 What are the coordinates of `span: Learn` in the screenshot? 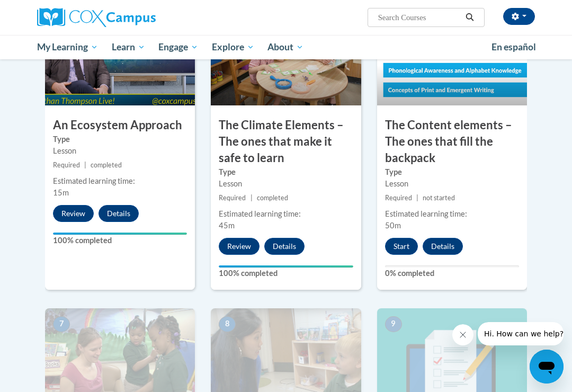 It's located at (128, 47).